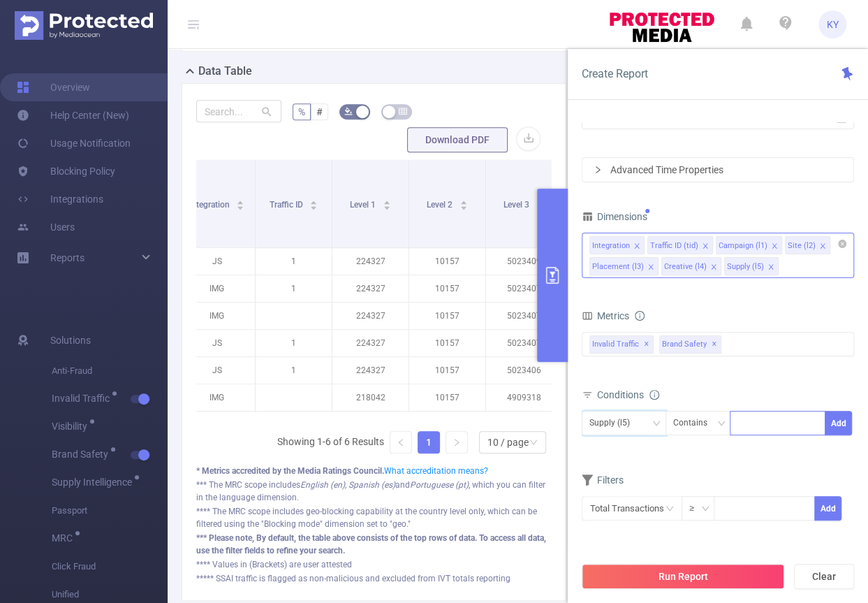 This screenshot has height=603, width=868. I want to click on li: Previous Page, so click(401, 442).